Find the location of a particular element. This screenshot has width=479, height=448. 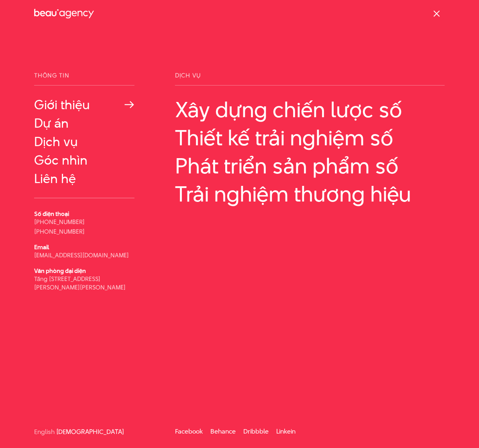

a: Facebook is located at coordinates (189, 432).